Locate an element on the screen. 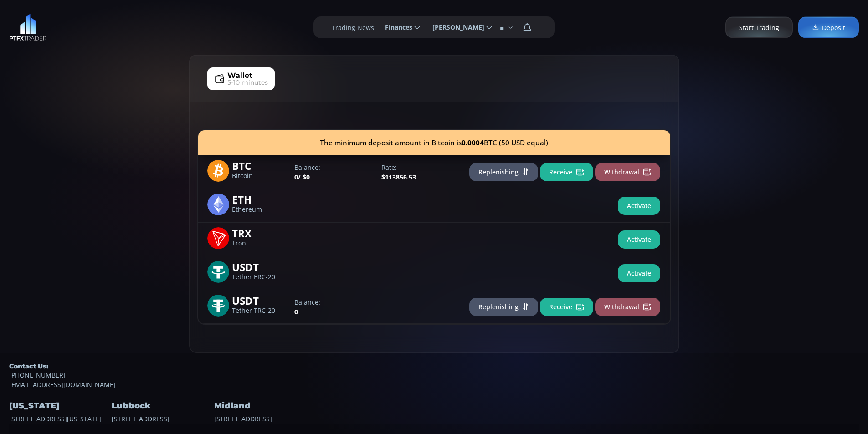 The width and height of the screenshot is (868, 434). span: ETH is located at coordinates (259, 199).